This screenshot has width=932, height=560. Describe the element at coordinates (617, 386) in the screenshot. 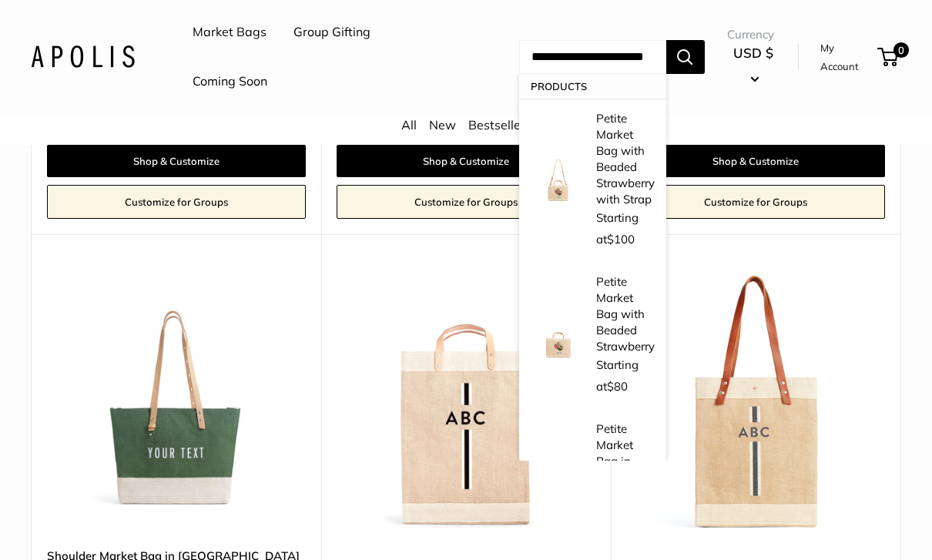

I see `span: $80` at that location.